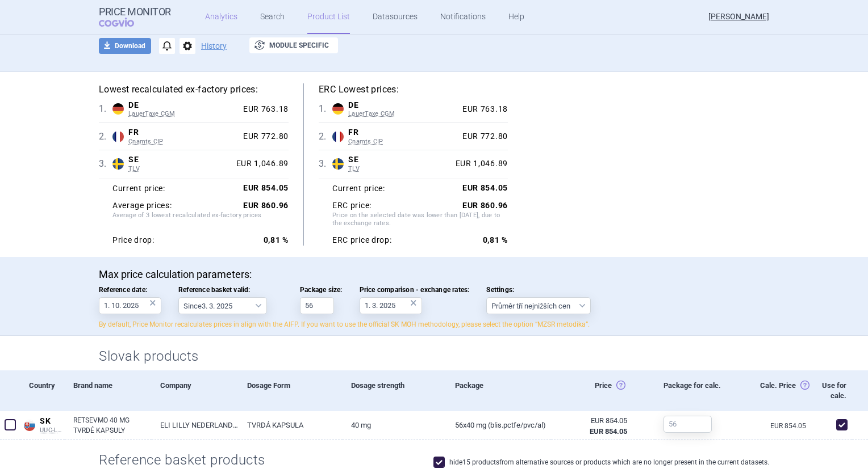 Image resolution: width=868 pixels, height=473 pixels. What do you see at coordinates (43, 424) in the screenshot?
I see `a: SKSKUUC-LP B` at bounding box center [43, 424].